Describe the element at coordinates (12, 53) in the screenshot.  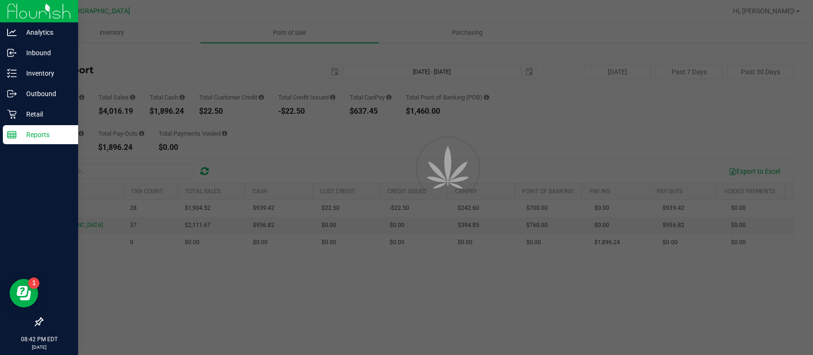
I see `inline-svg: Inbound` at that location.